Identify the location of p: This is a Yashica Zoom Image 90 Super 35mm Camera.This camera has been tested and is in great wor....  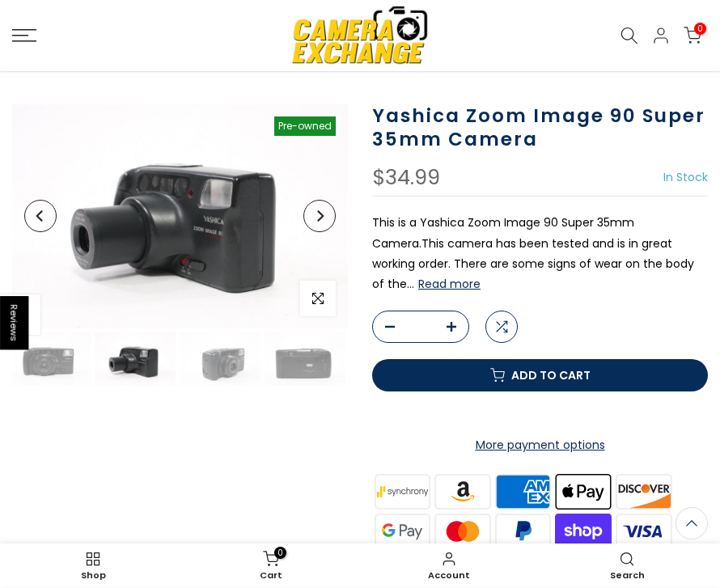
(540, 253).